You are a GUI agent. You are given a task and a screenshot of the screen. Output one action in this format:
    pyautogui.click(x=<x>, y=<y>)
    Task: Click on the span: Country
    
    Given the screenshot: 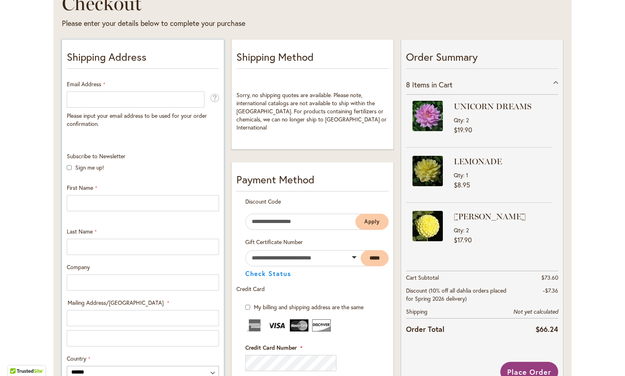 What is the action you would take?
    pyautogui.click(x=76, y=358)
    